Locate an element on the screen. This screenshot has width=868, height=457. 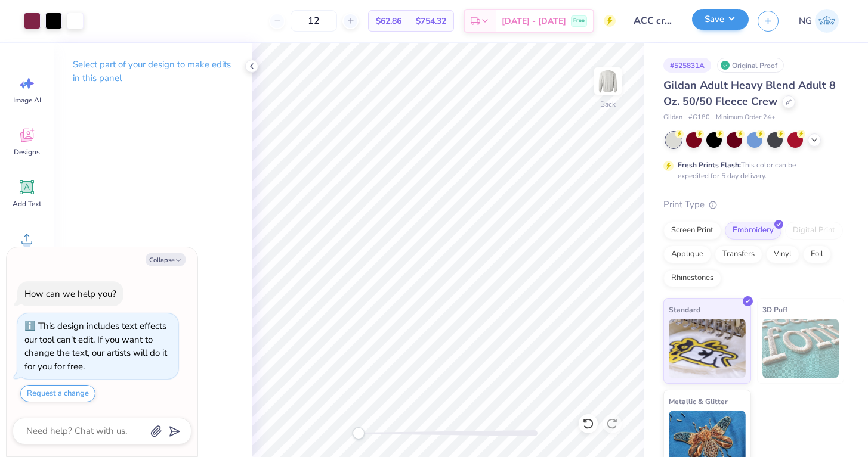
input: Untitled Design is located at coordinates (654, 21).